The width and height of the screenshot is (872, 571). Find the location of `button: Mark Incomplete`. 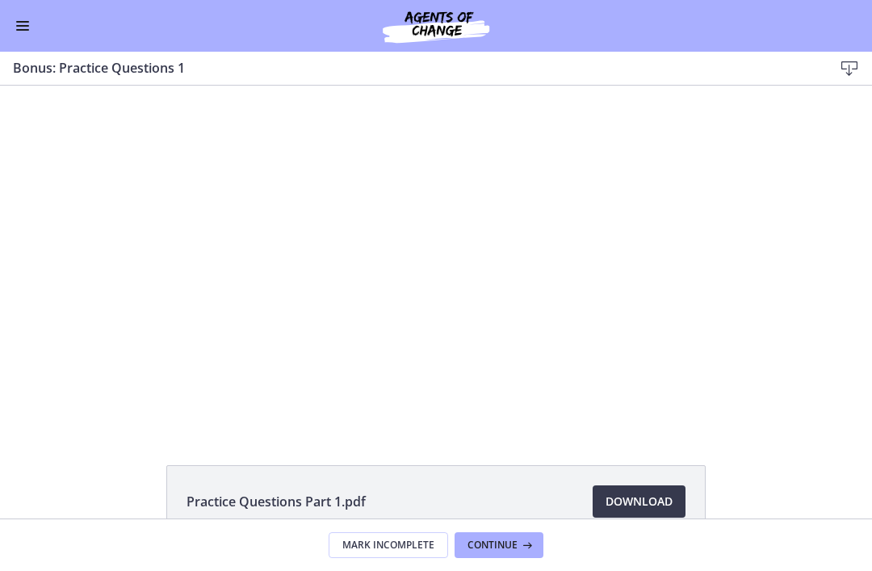

button: Mark Incomplete is located at coordinates (388, 545).